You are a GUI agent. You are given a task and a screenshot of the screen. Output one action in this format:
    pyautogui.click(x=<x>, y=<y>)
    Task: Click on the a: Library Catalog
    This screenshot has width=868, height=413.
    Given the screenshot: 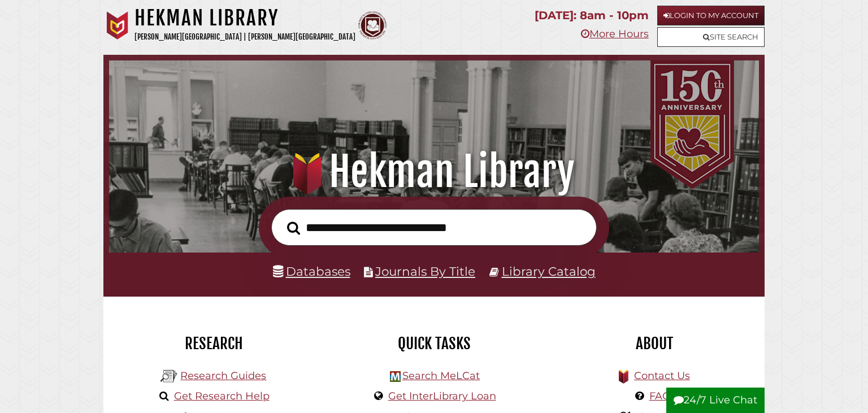 What is the action you would take?
    pyautogui.click(x=549, y=271)
    